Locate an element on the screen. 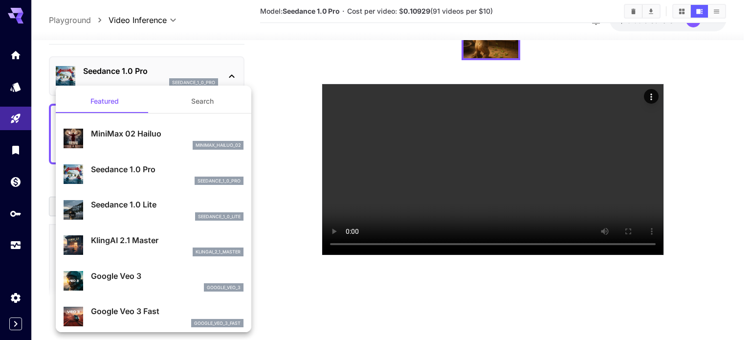 This screenshot has height=340, width=751. div: Google Veo 3 Fastgoogle_veo_3_fast is located at coordinates (154, 316).